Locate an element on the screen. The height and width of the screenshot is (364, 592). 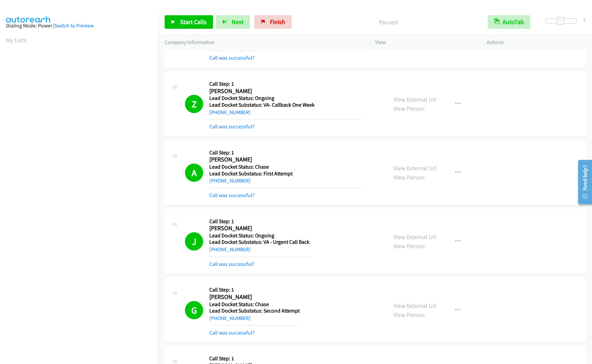
span: Next is located at coordinates (237, 22).